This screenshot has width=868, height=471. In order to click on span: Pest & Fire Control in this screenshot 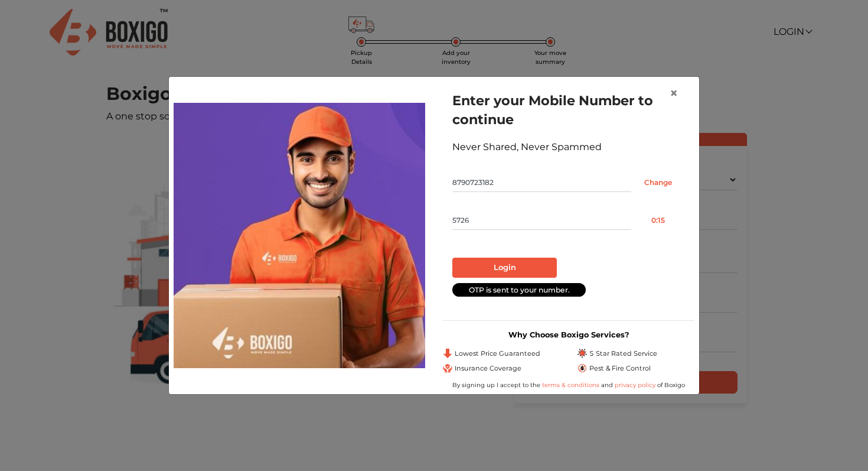, I will do `click(620, 368)`.